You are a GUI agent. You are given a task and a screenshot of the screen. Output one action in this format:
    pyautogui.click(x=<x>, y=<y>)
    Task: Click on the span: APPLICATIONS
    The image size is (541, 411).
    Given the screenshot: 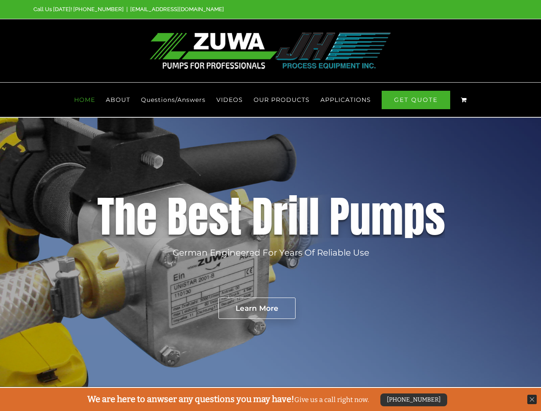 What is the action you would take?
    pyautogui.click(x=346, y=100)
    